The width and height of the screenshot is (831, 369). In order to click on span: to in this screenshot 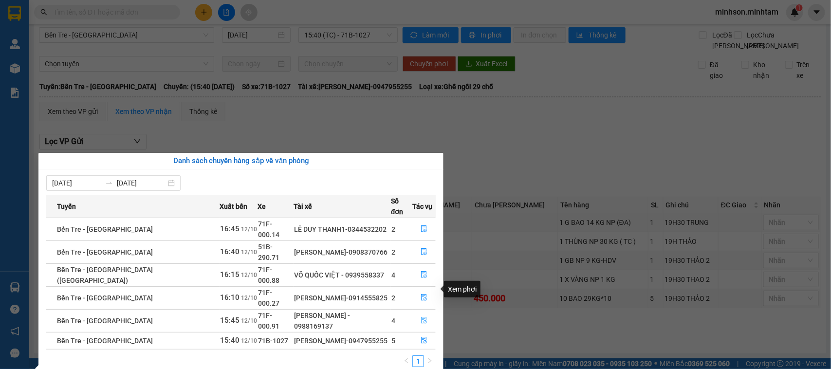, I will do `click(109, 183)`.